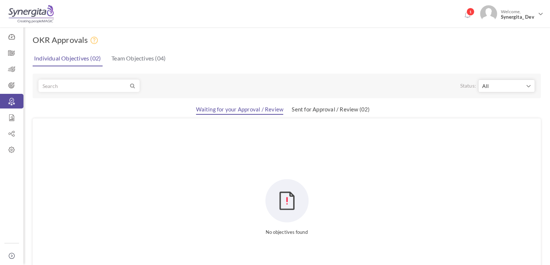 The image size is (550, 265). I want to click on img: Logo, so click(31, 14).